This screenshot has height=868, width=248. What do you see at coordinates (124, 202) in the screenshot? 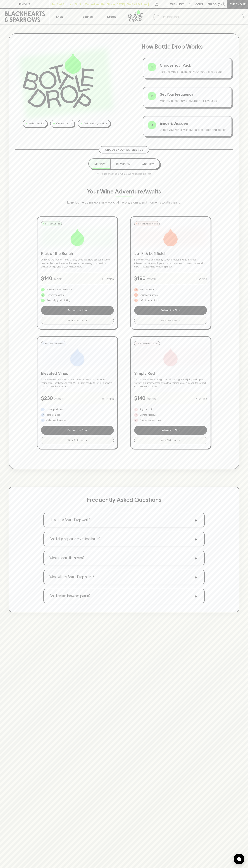
I see `p: Every bottle opens up a new world of flavors, stories, and moments worth sharing.` at bounding box center [124, 202].